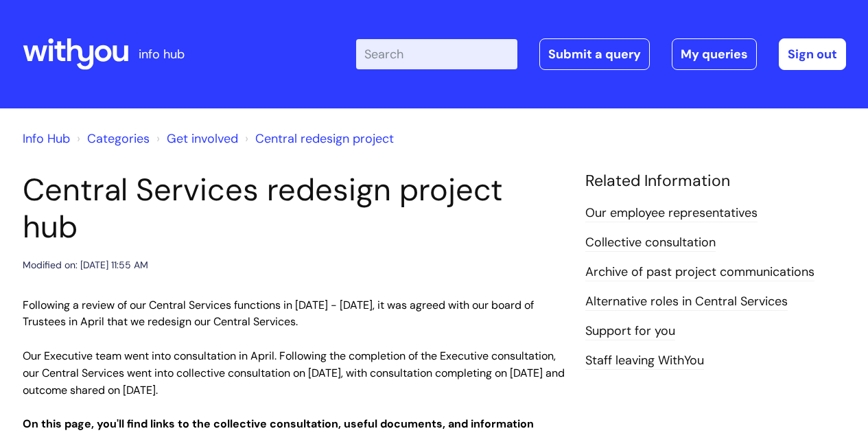 This screenshot has width=868, height=433. What do you see at coordinates (594, 54) in the screenshot?
I see `a: Submit a query` at bounding box center [594, 54].